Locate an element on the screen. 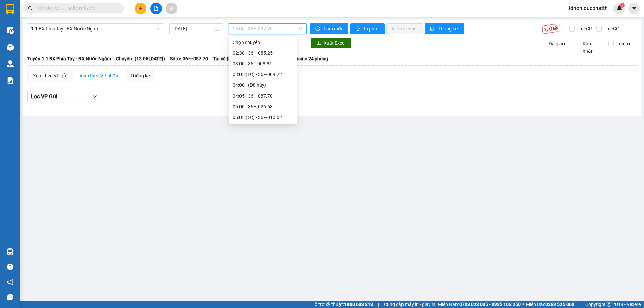  span: search is located at coordinates (30, 9).